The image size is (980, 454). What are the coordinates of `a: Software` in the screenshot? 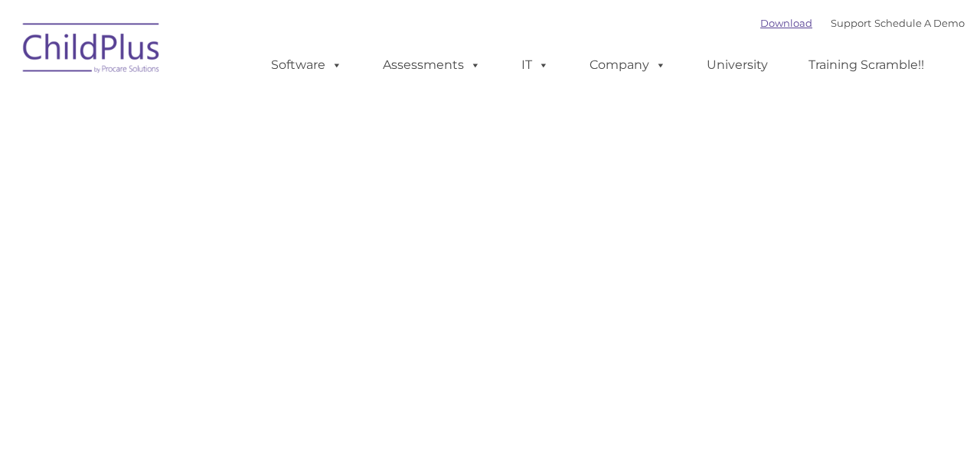 It's located at (306, 65).